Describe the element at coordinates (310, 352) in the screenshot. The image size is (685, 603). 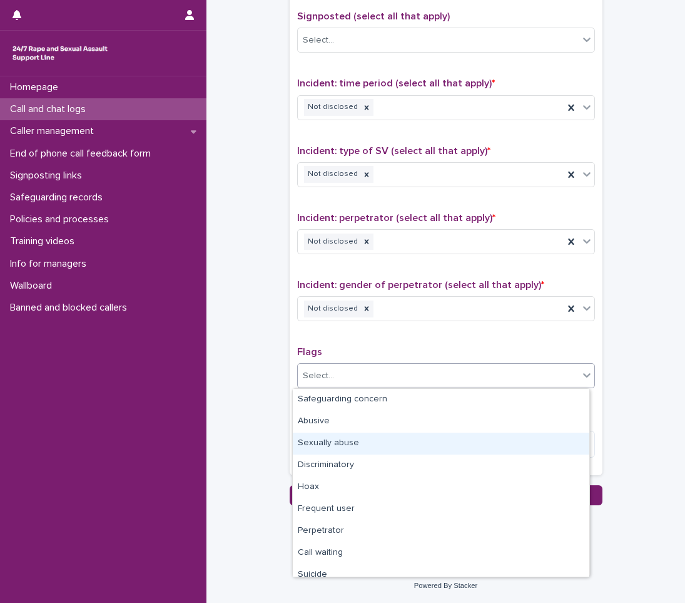
I see `span: Flags` at that location.